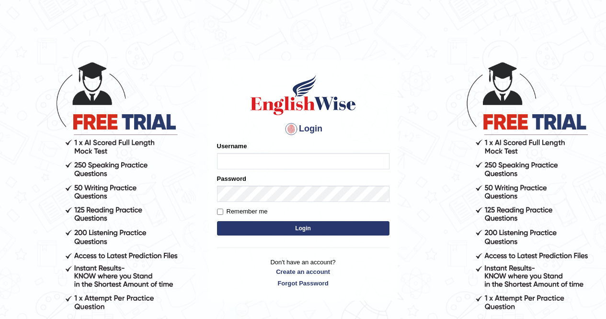 The width and height of the screenshot is (606, 319). What do you see at coordinates (242, 211) in the screenshot?
I see `label: Remember me` at bounding box center [242, 211].